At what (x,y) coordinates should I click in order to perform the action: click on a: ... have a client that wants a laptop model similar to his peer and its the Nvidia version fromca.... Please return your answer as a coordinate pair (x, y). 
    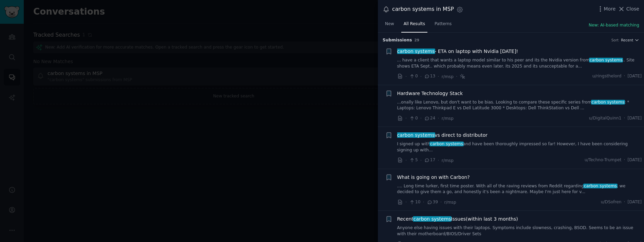
    Looking at the image, I should click on (519, 63).